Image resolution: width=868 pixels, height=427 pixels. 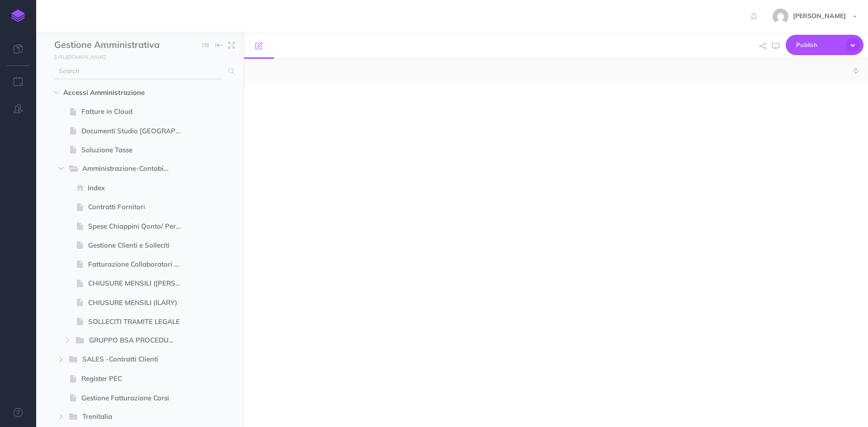 I want to click on span: Accessi Amministrazione, so click(x=120, y=93).